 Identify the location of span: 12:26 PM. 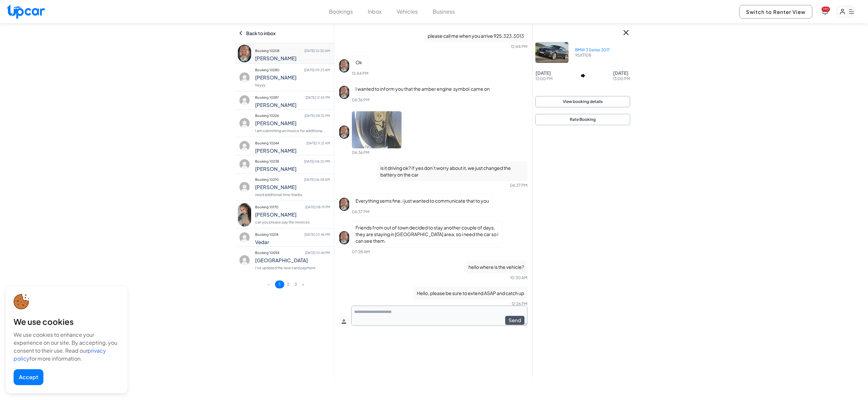
(519, 304).